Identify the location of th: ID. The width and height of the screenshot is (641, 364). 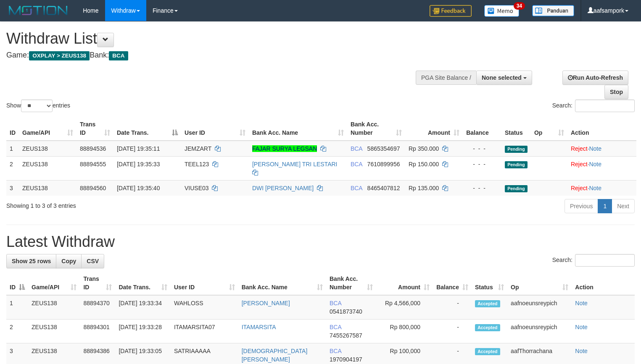
(12, 129).